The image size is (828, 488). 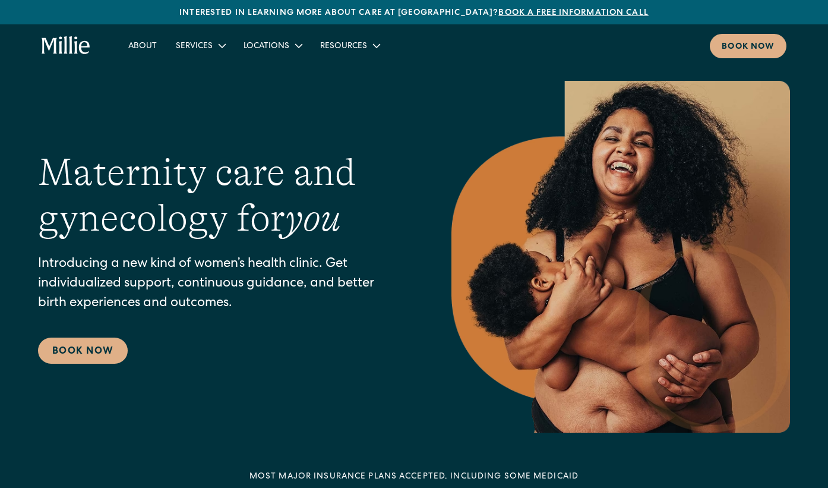 What do you see at coordinates (313, 218) in the screenshot?
I see `em: you` at bounding box center [313, 218].